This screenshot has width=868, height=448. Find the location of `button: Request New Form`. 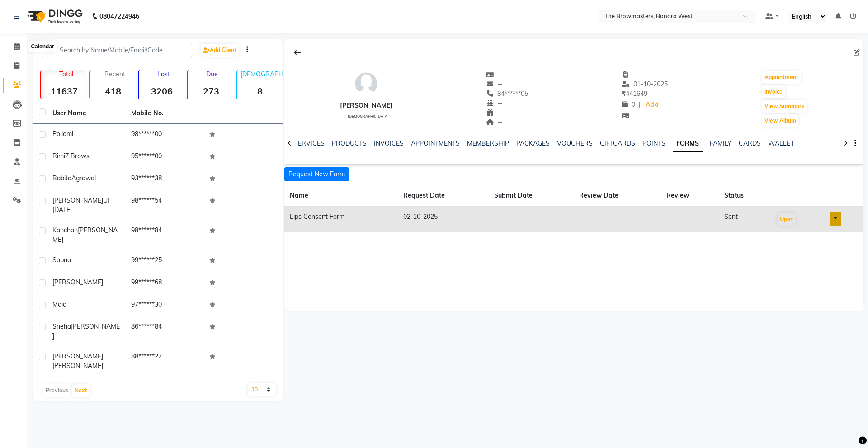

button: Request New Form is located at coordinates (316, 174).